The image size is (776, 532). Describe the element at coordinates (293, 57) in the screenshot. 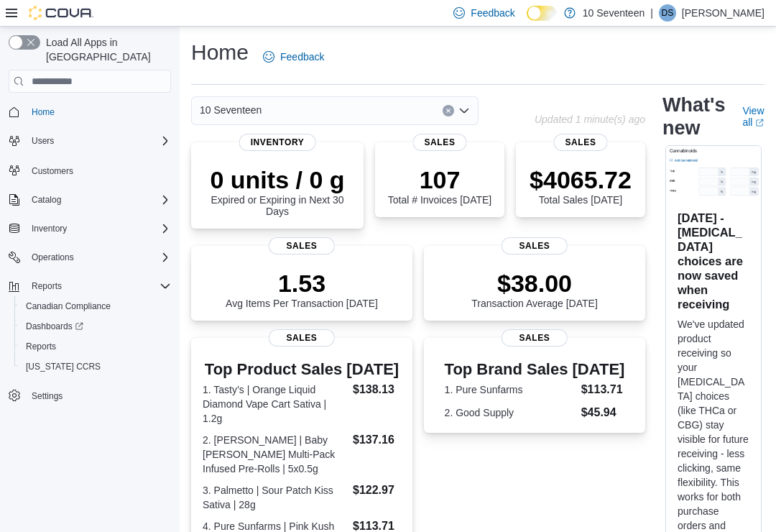

I see `a: Feedback` at that location.